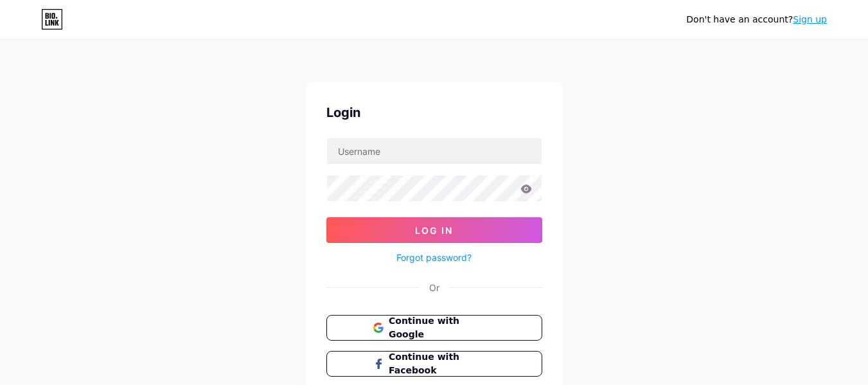  What do you see at coordinates (434, 113) in the screenshot?
I see `div: Login` at bounding box center [434, 113].